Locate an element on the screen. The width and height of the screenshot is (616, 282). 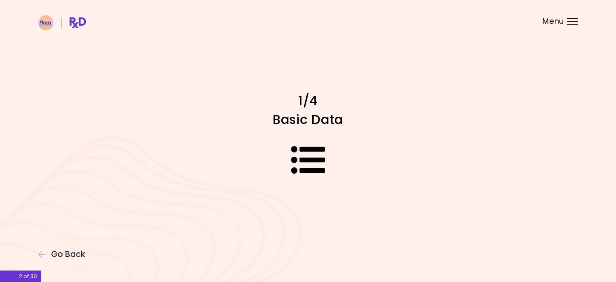
h1: Basic Data is located at coordinates (308, 119).